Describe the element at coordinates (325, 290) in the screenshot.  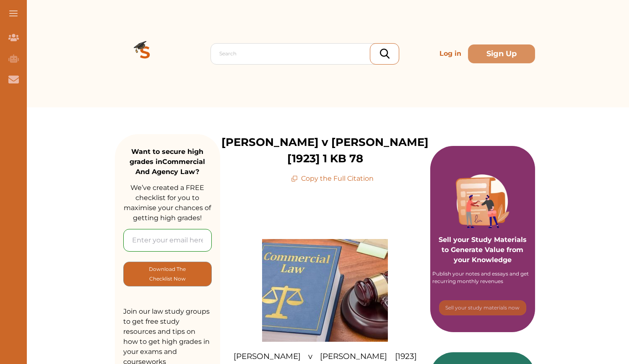
I see `img: Commercial-and-Agency-Law-feature-300x245.jpg` at that location.